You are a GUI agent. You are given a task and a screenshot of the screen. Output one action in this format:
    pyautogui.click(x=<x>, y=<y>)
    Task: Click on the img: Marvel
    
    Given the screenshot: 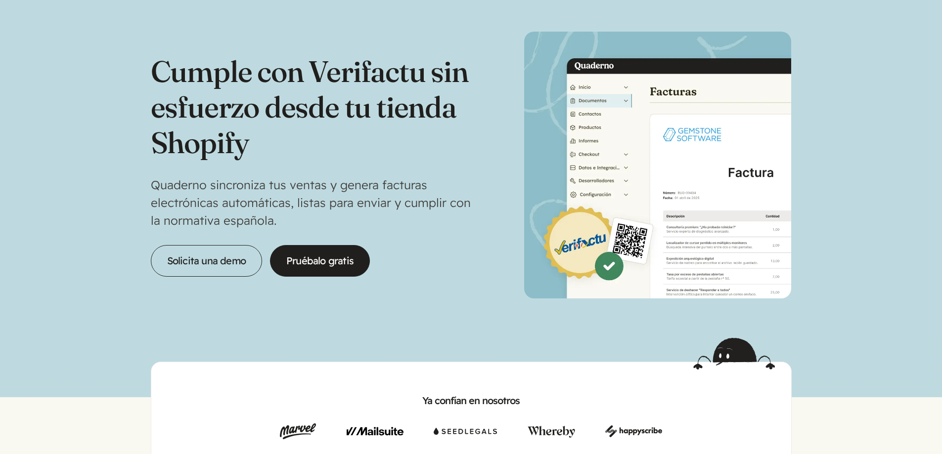 What is the action you would take?
    pyautogui.click(x=298, y=431)
    